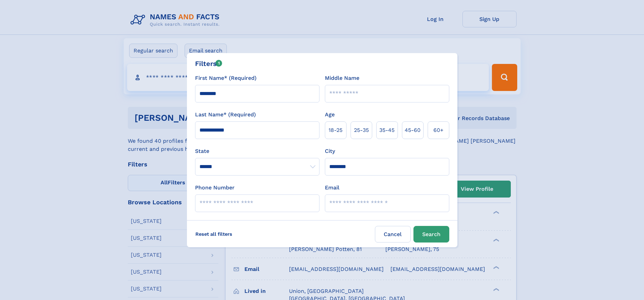  What do you see at coordinates (393, 234) in the screenshot?
I see `label: Cancel` at bounding box center [393, 234].